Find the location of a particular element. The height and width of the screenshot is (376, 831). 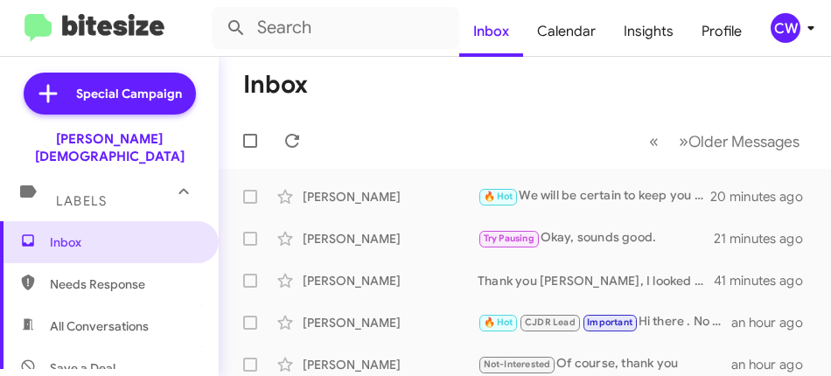

span: Important is located at coordinates (610, 322).